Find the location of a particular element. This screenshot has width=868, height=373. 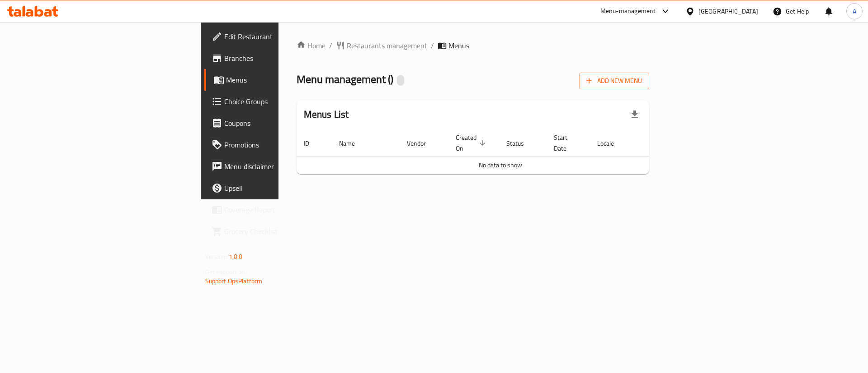

span: Promotions is located at coordinates (281, 145).